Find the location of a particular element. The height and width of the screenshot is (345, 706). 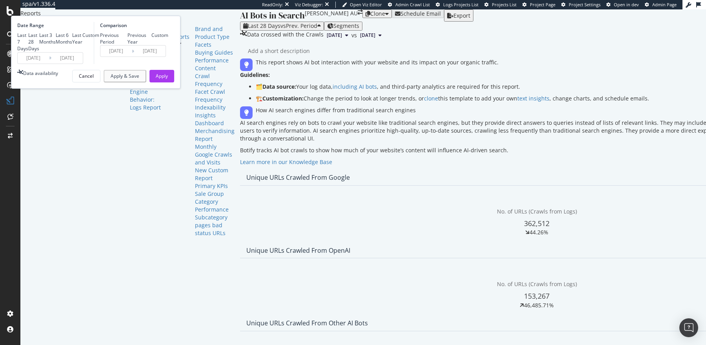

a: Brand and Product Type Facets is located at coordinates (214, 37).